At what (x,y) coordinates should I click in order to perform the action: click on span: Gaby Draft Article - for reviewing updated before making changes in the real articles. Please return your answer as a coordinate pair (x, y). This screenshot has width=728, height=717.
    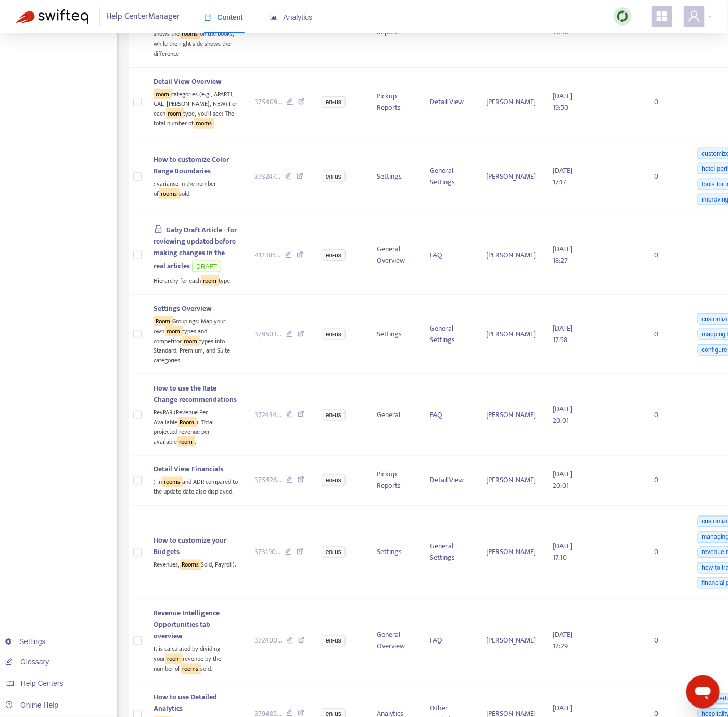
    Looking at the image, I should click on (196, 248).